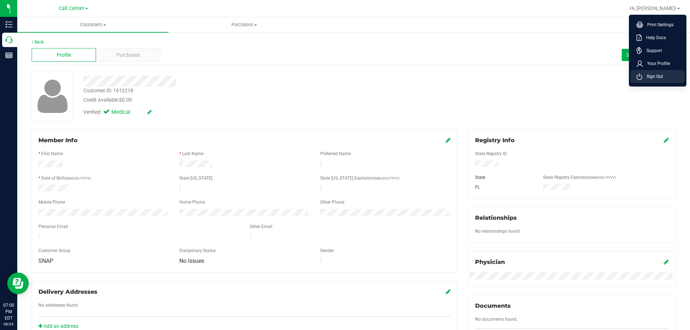 Image resolution: width=690 pixels, height=330 pixels. What do you see at coordinates (9, 40) in the screenshot?
I see `inline-svg: Call Center` at bounding box center [9, 40].